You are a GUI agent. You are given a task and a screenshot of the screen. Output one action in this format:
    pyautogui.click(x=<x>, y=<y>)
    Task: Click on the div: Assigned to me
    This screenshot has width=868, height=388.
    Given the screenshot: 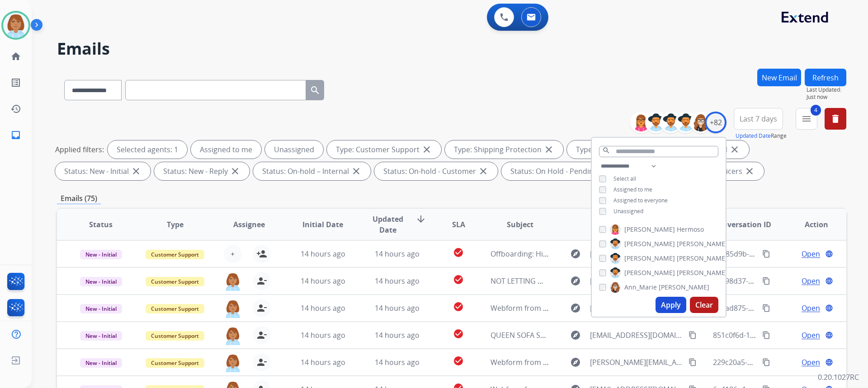 What is the action you would take?
    pyautogui.click(x=226, y=150)
    